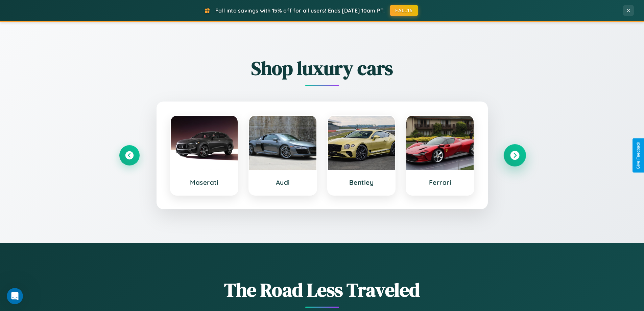  What do you see at coordinates (404, 11) in the screenshot?
I see `button: FALL15` at bounding box center [404, 11].